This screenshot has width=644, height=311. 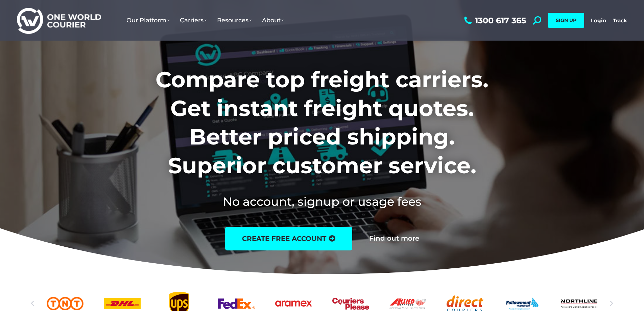 What do you see at coordinates (148, 20) in the screenshot?
I see `a: Our Platform` at bounding box center [148, 20].